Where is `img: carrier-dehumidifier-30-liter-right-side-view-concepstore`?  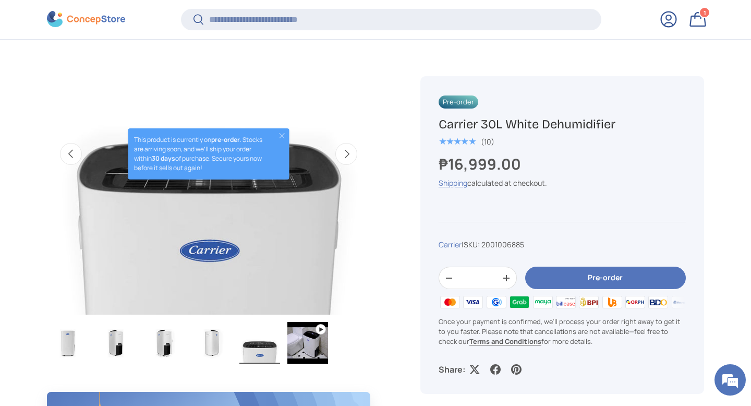
img: carrier-dehumidifier-30-liter-right-side-view-concepstore is located at coordinates (212, 343).